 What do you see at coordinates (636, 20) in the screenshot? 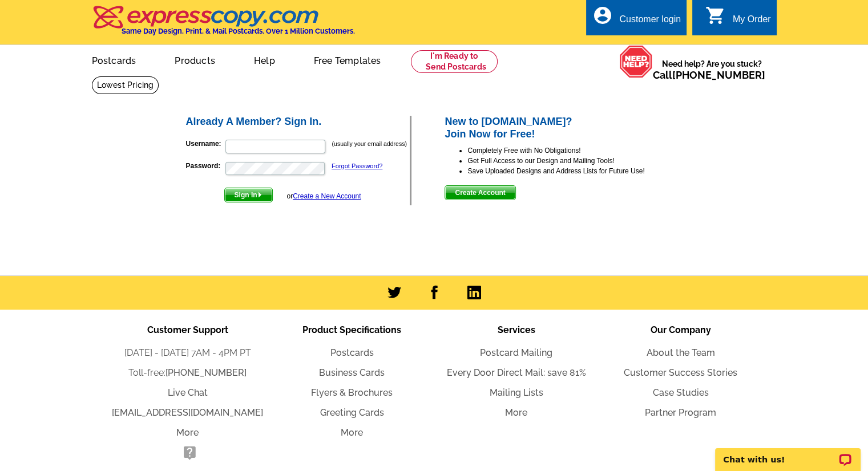
I see `a: account_circle Customer login` at bounding box center [636, 20].